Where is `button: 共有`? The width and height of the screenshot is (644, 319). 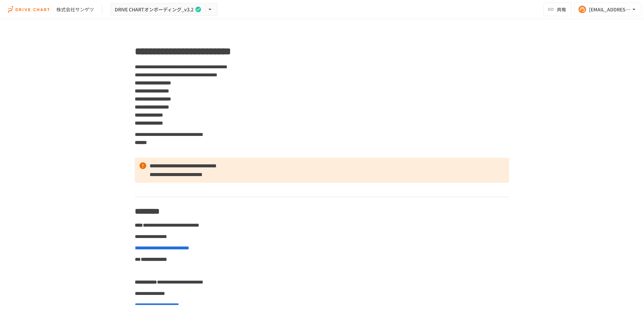 button: 共有 is located at coordinates (558, 10).